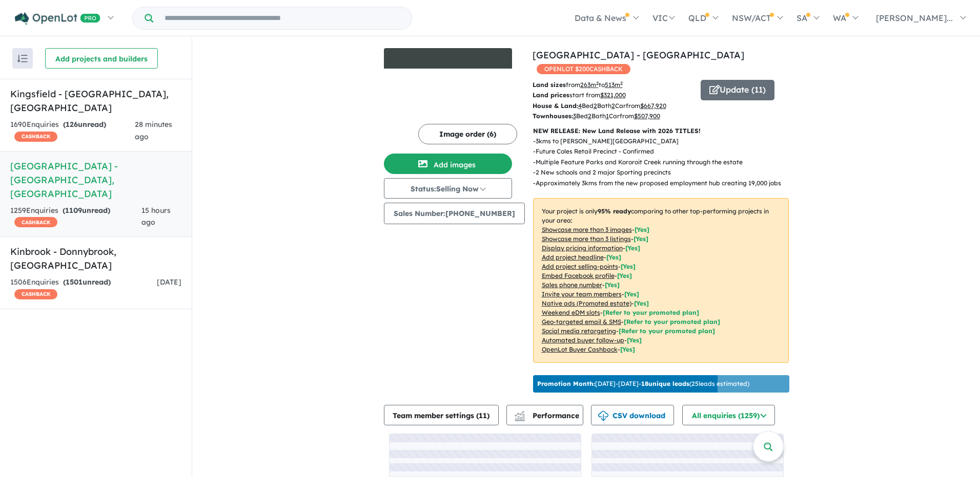  I want to click on button: Status:Selling Now, so click(448, 188).